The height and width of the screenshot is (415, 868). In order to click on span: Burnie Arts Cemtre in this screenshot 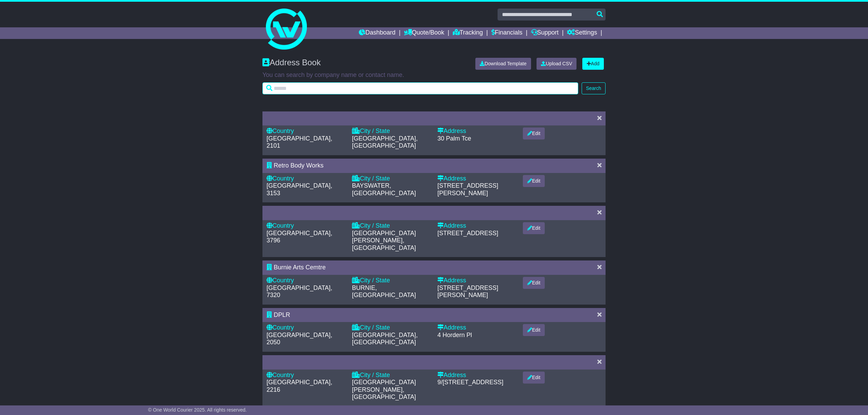, I will do `click(300, 267)`.